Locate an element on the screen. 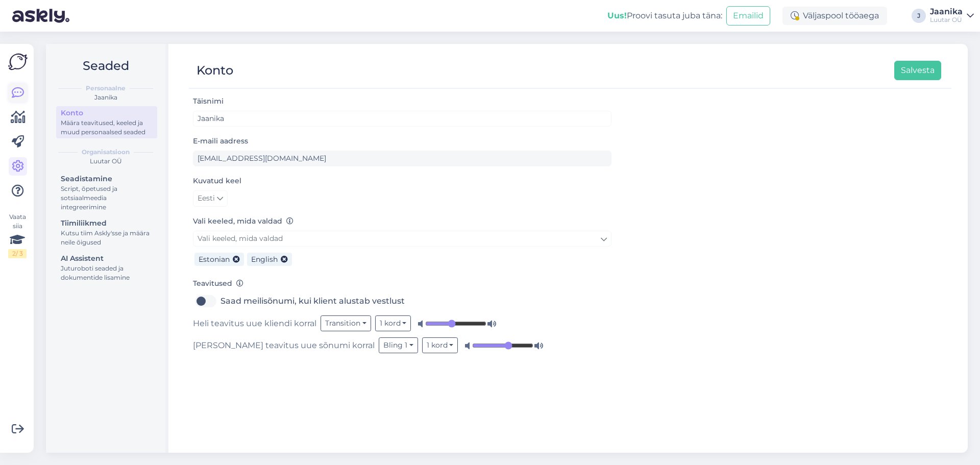  div: 2 / 3 is located at coordinates (17, 253).